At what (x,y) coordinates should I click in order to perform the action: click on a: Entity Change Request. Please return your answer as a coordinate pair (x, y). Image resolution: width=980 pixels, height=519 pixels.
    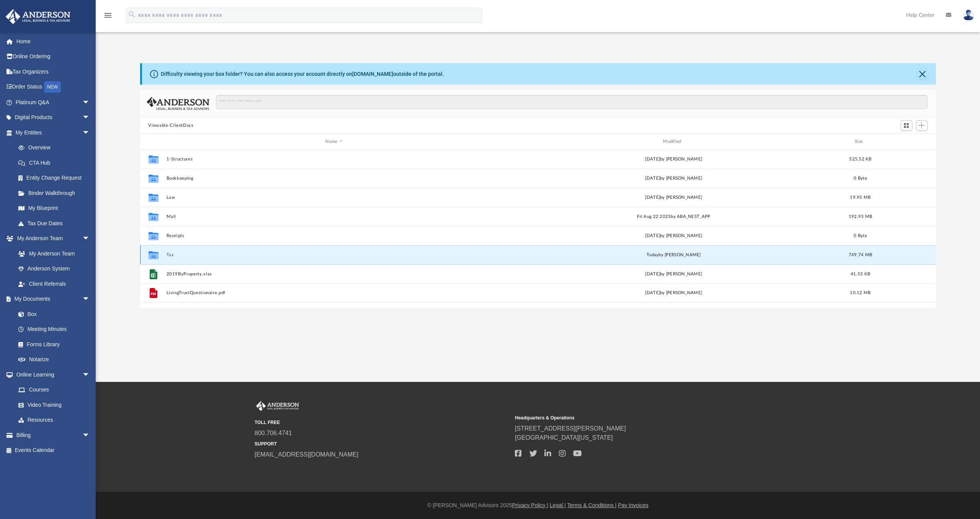
    Looking at the image, I should click on (55, 178).